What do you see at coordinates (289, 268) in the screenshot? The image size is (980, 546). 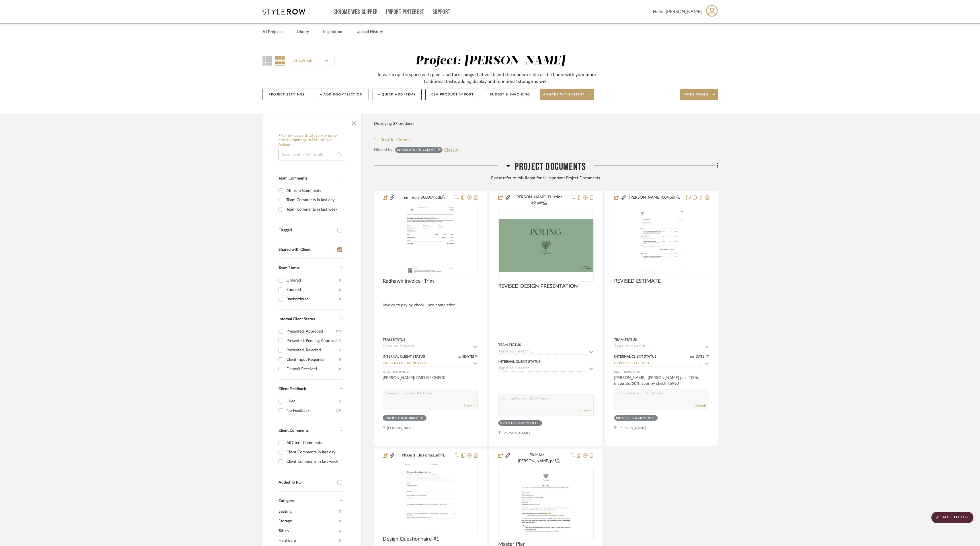 I see `span: Team Status` at bounding box center [289, 268].